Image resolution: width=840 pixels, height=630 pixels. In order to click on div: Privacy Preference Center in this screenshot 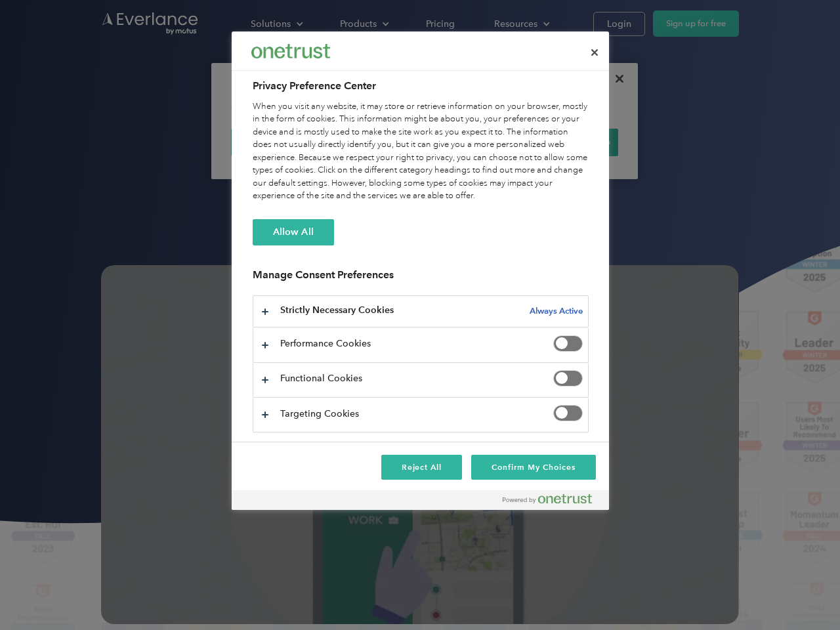, I will do `click(420, 270)`.